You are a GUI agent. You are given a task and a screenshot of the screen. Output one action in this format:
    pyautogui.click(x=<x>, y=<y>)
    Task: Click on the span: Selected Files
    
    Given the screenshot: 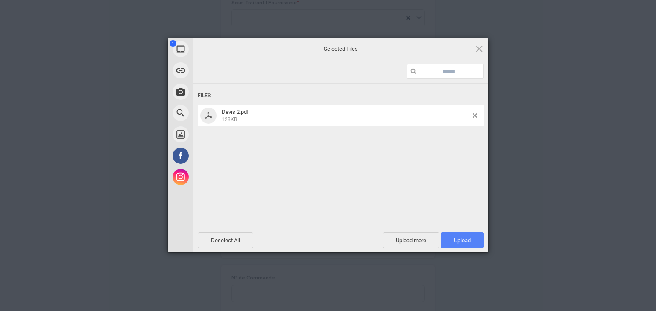 What is the action you would take?
    pyautogui.click(x=341, y=49)
    